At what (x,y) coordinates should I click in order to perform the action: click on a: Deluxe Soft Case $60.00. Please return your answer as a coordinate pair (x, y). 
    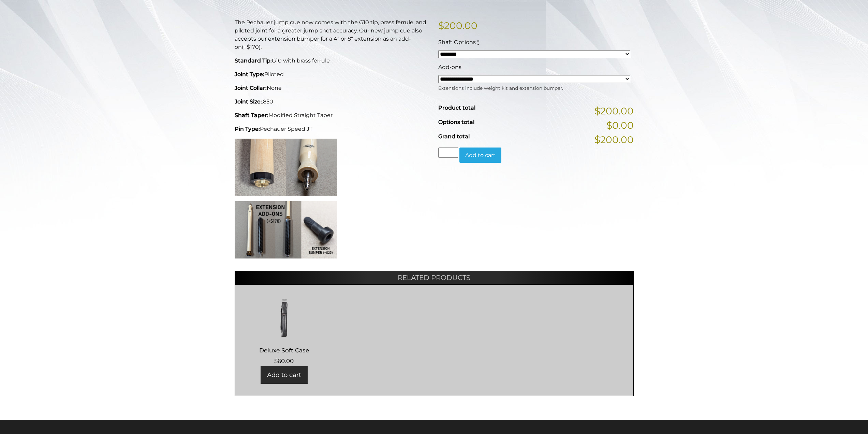
    Looking at the image, I should click on (284, 331).